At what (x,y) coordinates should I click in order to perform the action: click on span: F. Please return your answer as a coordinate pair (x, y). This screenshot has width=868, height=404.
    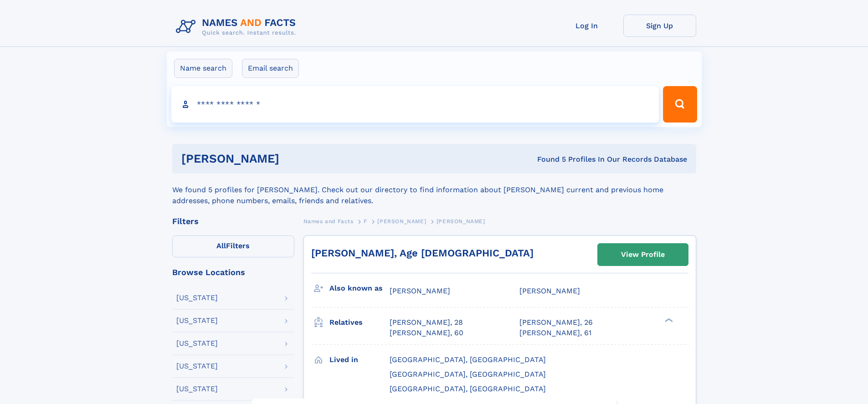
    Looking at the image, I should click on (365, 221).